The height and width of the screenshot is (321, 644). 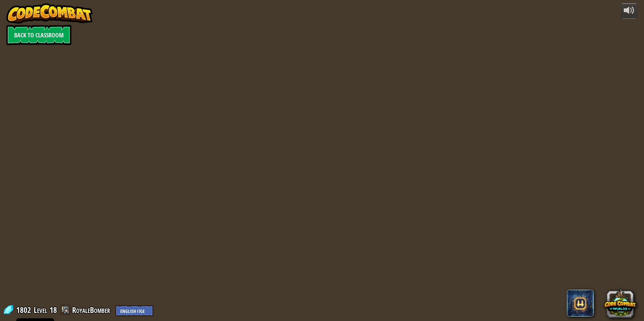 I want to click on span: 18, so click(x=53, y=310).